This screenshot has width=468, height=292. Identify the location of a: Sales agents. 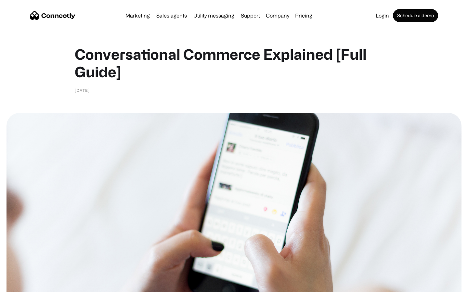
(172, 16).